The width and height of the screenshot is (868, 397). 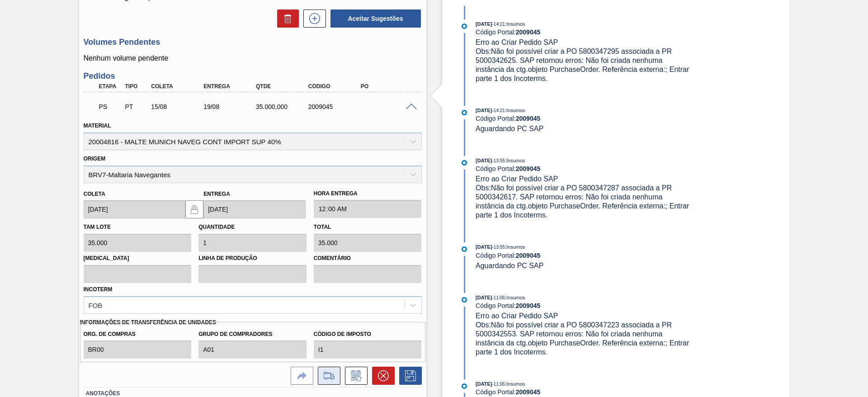 I want to click on label: Tam lote, so click(x=97, y=227).